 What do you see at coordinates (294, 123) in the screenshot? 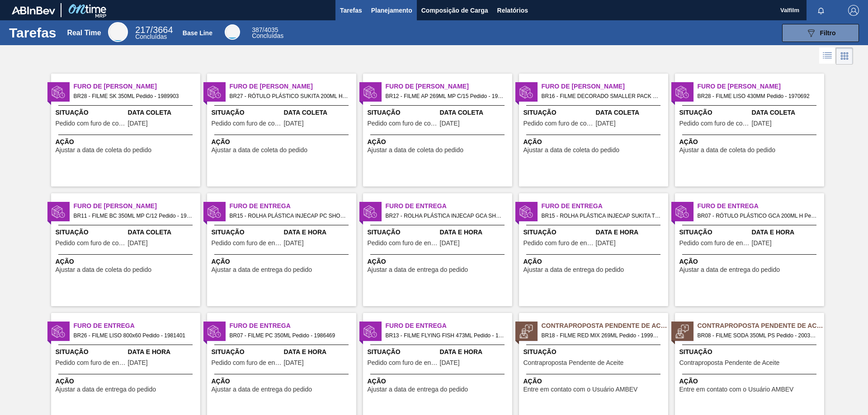
I see `span: 16/08/2025` at bounding box center [294, 123].